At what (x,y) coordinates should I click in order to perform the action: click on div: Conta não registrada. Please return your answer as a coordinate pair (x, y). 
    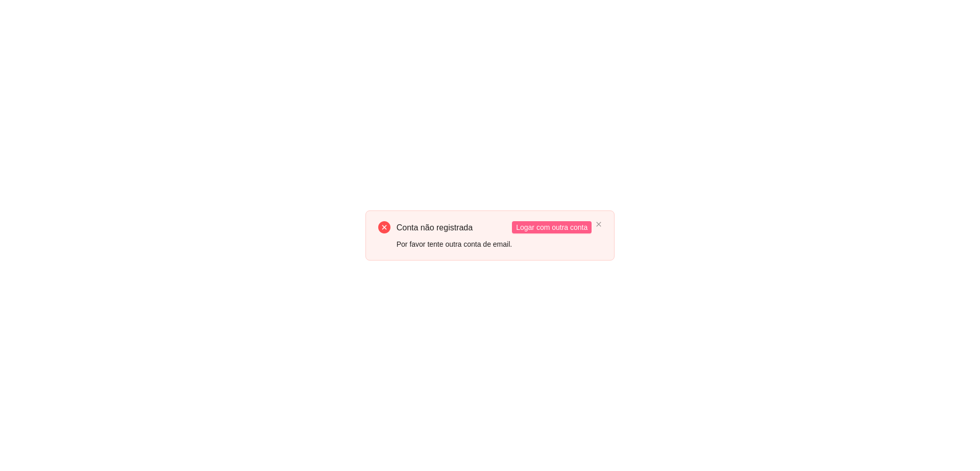
    Looking at the image, I should click on (454, 227).